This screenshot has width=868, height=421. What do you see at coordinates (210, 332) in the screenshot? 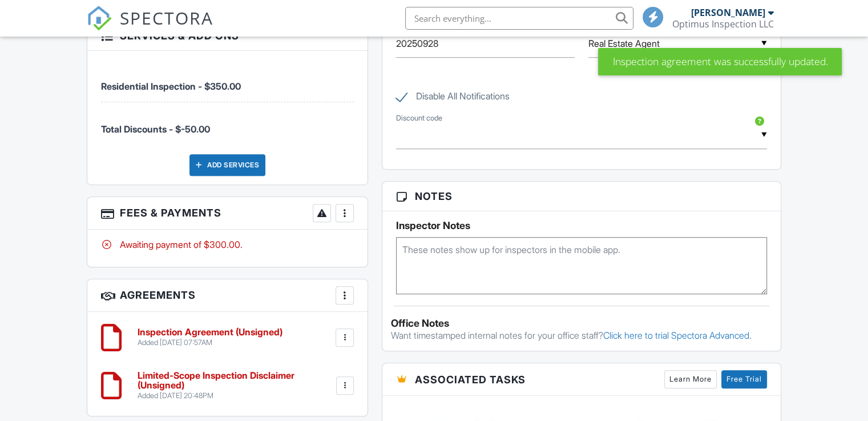
I see `h6: Inspection Agreement (Unsigned)` at bounding box center [210, 332].